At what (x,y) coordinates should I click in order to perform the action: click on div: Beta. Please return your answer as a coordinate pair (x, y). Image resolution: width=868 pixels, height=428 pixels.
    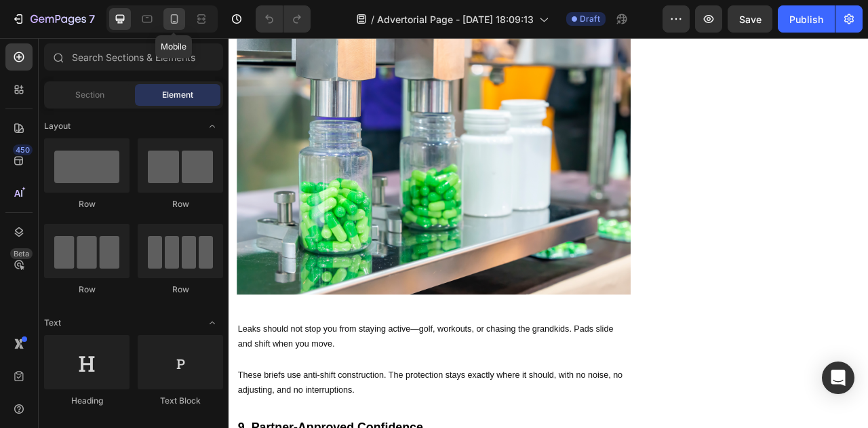
    Looking at the image, I should click on (21, 254).